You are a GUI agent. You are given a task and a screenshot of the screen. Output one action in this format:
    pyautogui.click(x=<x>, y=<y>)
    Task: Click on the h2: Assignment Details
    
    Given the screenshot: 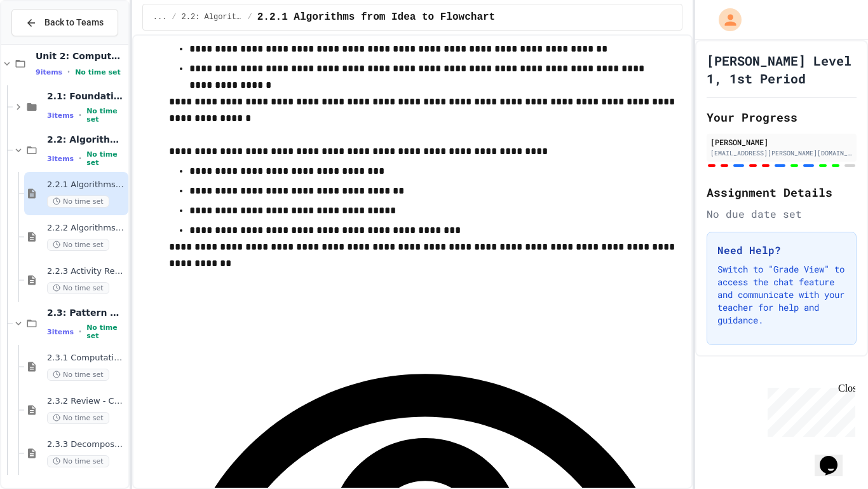 What is the action you would take?
    pyautogui.click(x=782, y=192)
    